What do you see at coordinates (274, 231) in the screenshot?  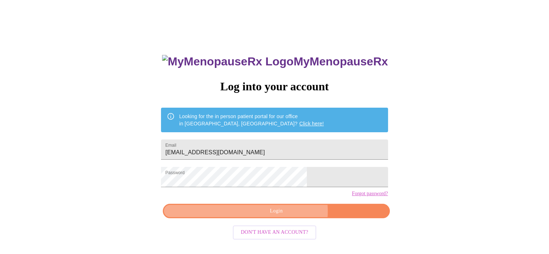 I see `a: Don't have an account?` at bounding box center [274, 231].